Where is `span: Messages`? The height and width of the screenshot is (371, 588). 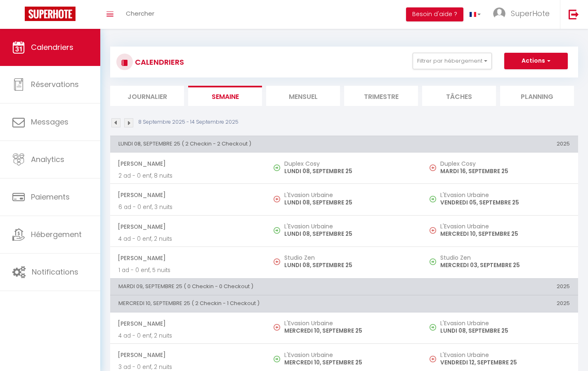
span: Messages is located at coordinates (50, 121).